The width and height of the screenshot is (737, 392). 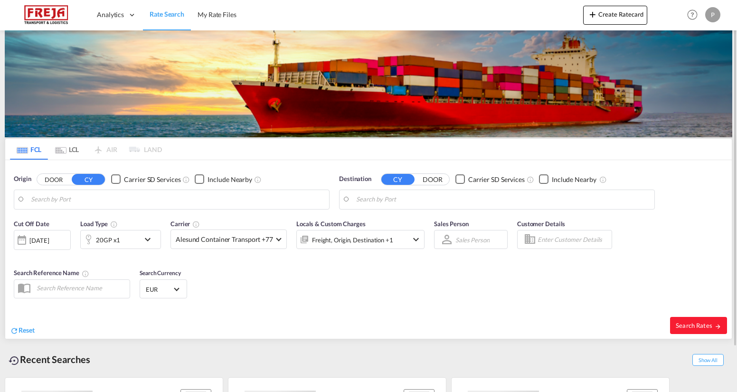 I want to click on span: Search Currency, so click(x=160, y=272).